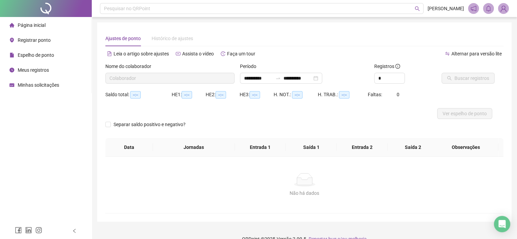 This screenshot has height=239, width=517. What do you see at coordinates (12, 40) in the screenshot?
I see `span: environment` at bounding box center [12, 40].